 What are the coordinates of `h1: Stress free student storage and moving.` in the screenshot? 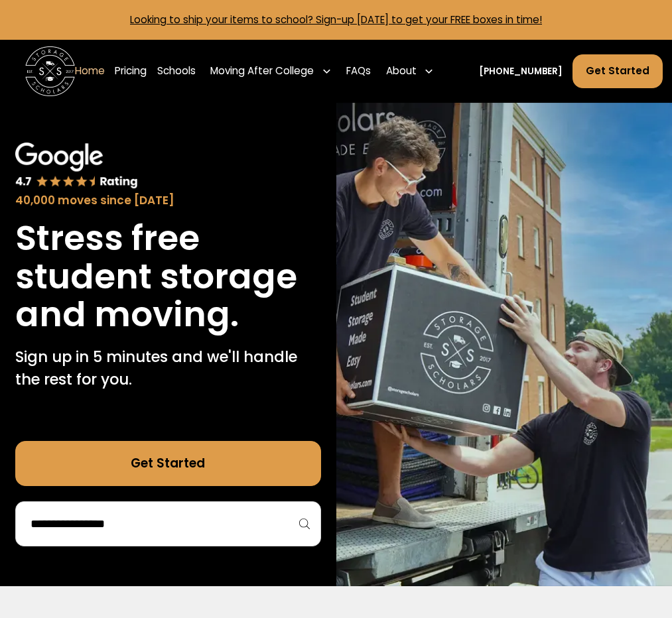 It's located at (168, 275).